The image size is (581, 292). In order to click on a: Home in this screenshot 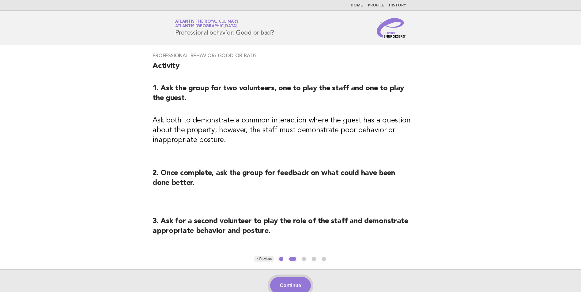, I will do `click(357, 6)`.